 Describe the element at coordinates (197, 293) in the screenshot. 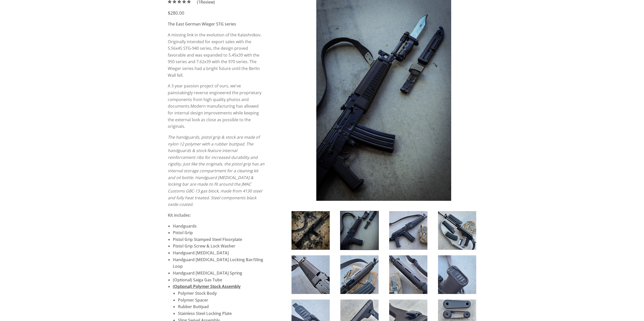

I see `strong: Polymer Stock Body` at that location.